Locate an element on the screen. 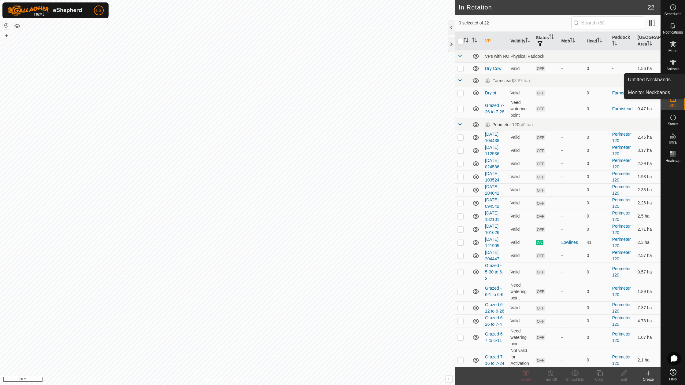  span: Monitor Neckbands is located at coordinates (649, 93).